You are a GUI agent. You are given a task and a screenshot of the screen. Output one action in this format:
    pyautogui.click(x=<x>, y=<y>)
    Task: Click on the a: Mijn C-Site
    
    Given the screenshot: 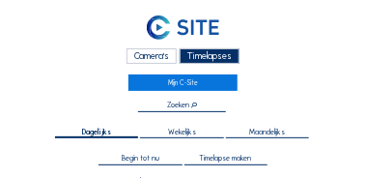 What is the action you would take?
    pyautogui.click(x=184, y=82)
    